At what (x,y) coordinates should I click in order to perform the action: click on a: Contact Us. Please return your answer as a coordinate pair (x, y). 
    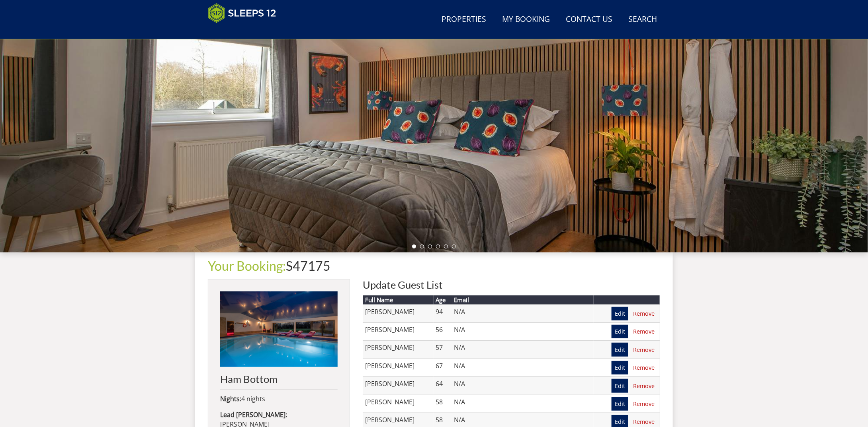
    Looking at the image, I should click on (589, 20).